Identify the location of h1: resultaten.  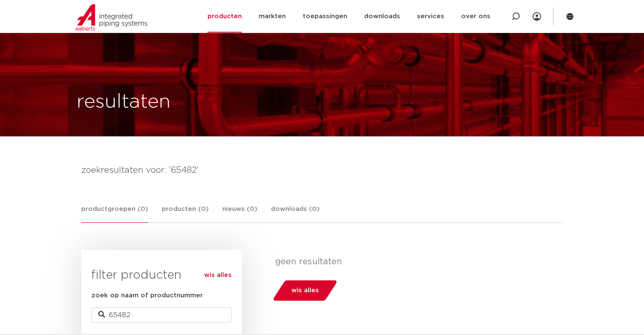
(124, 102).